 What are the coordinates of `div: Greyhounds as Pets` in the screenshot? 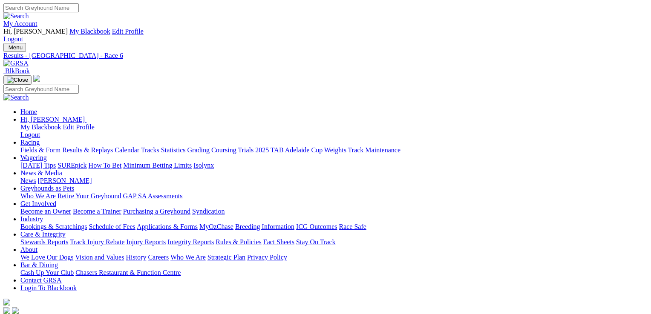 It's located at (330, 196).